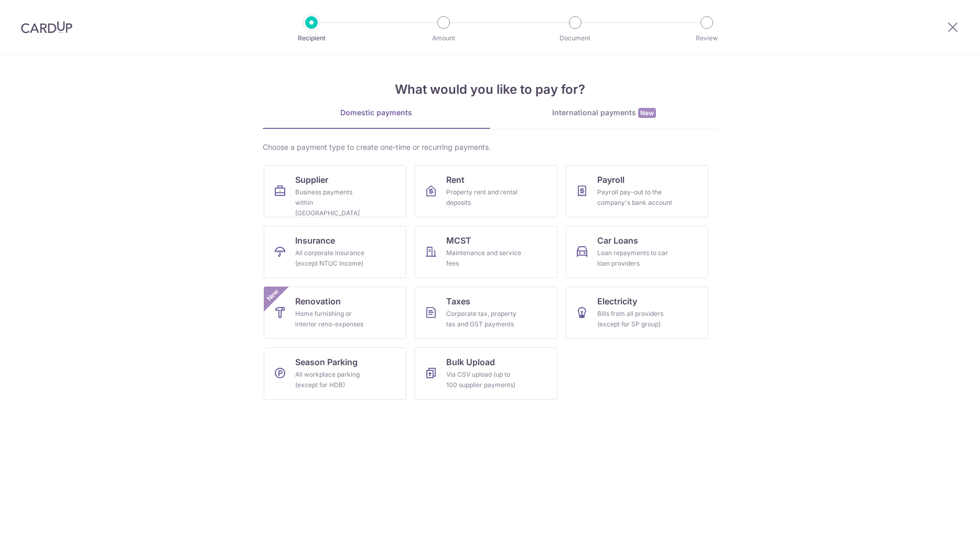  What do you see at coordinates (470, 362) in the screenshot?
I see `span: Bulk Upload` at bounding box center [470, 362].